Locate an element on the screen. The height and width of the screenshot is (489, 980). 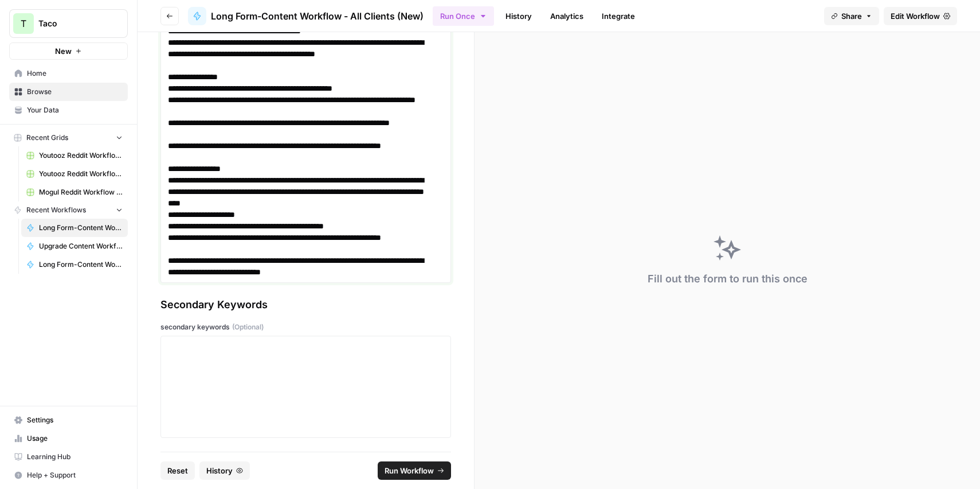
button: New is located at coordinates (69, 51).